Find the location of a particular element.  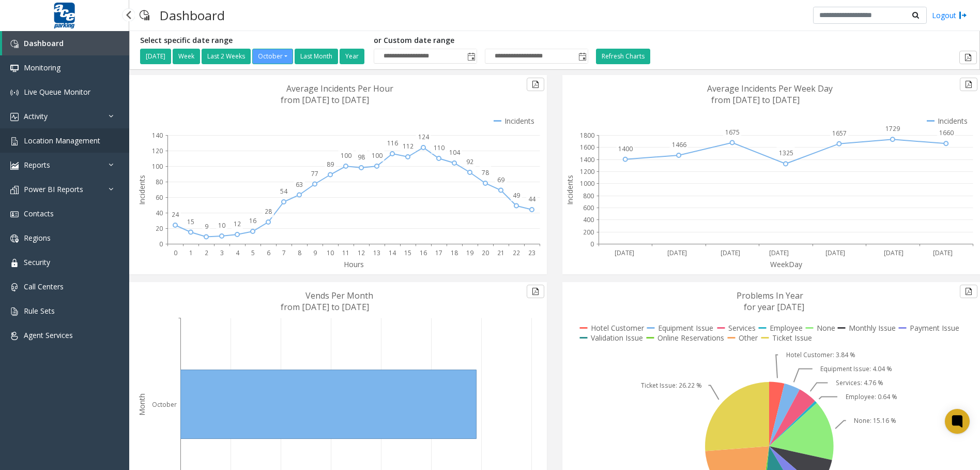

img: logout is located at coordinates (962, 15).